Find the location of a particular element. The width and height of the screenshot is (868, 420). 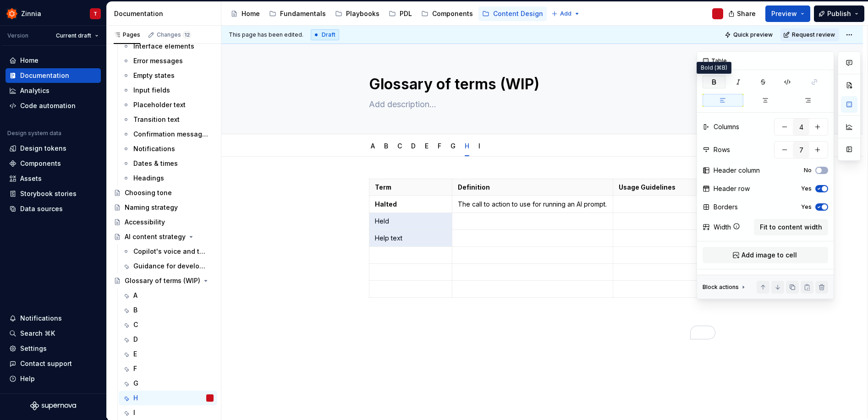

a: Glossary of terms (WIP) is located at coordinates (164, 281).